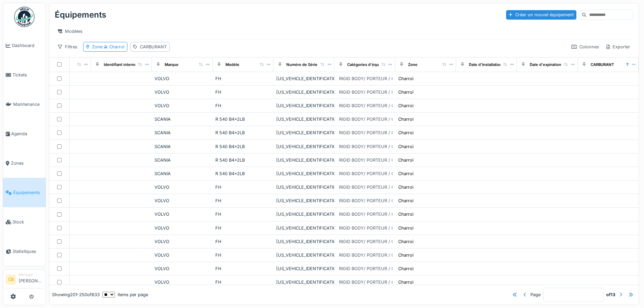 The width and height of the screenshot is (644, 308). Describe the element at coordinates (11, 280) in the screenshot. I see `li: CB` at that location.